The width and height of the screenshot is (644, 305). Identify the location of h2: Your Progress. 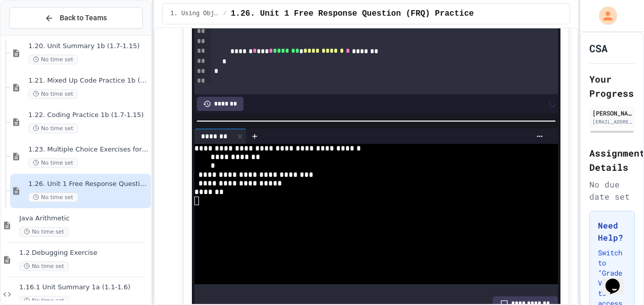
(612, 86).